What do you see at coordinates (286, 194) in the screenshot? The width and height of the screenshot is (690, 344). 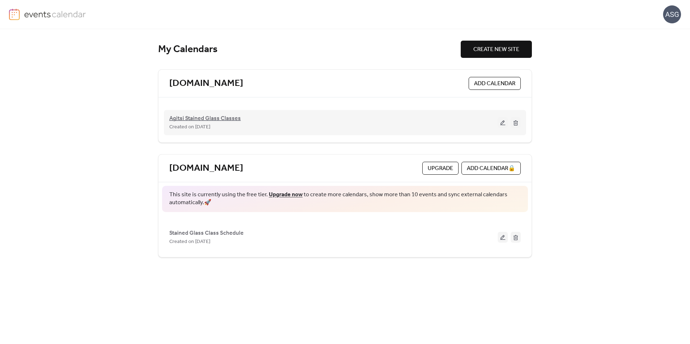 I see `a: Upgrade now` at bounding box center [286, 194].